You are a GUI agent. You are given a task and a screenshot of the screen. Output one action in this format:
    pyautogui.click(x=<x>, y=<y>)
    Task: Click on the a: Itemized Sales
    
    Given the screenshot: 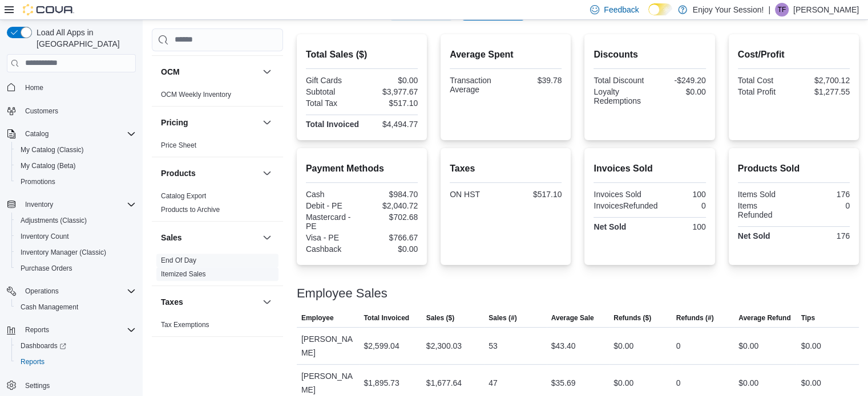 What is the action you would take?
    pyautogui.click(x=183, y=274)
    